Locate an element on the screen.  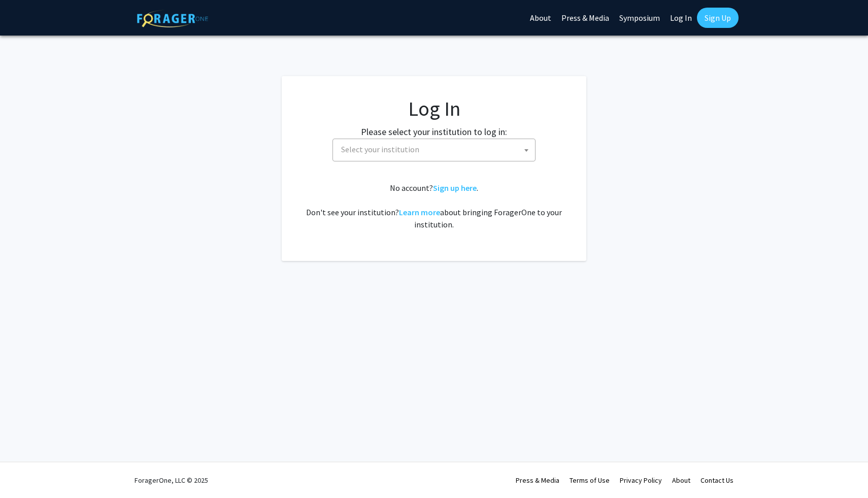
a: Press & Media is located at coordinates (538, 480).